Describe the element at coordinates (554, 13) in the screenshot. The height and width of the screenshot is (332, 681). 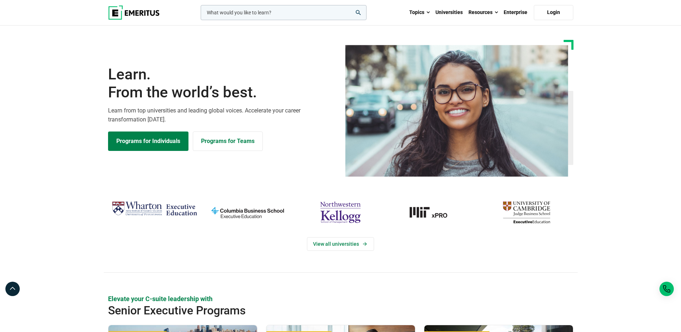
I see `a: Login` at that location.